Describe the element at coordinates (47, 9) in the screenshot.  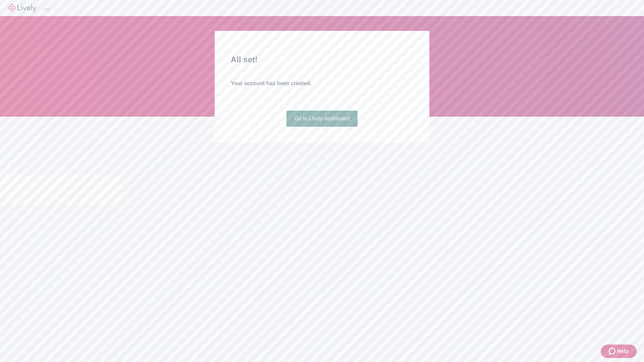
I see `button: Log out` at that location.